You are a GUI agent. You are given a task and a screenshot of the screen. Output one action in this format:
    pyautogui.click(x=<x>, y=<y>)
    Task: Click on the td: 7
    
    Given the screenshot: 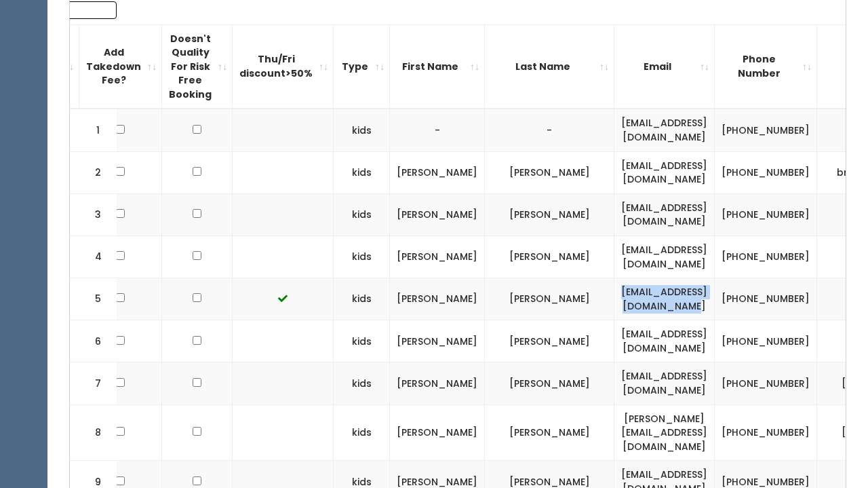 What is the action you would take?
    pyautogui.click(x=94, y=383)
    